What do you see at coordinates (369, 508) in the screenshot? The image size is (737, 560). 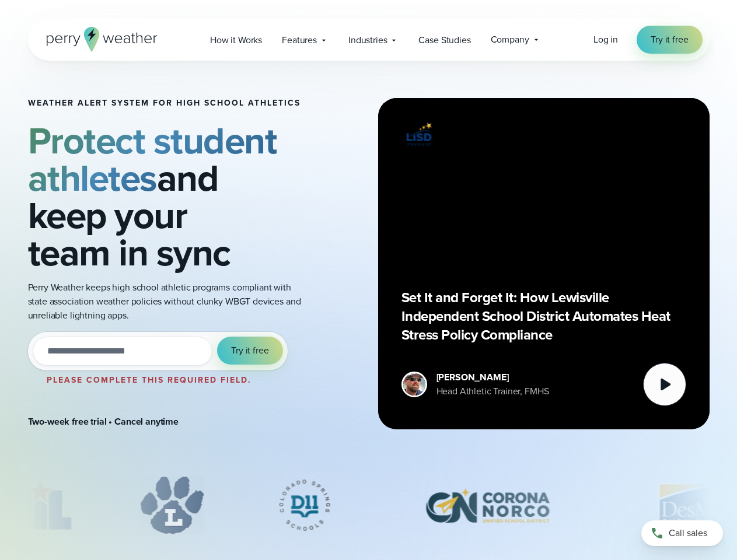 I see `div: slideshow` at bounding box center [369, 508].